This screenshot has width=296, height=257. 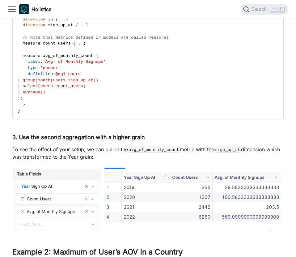 I want to click on span: label, so click(x=34, y=61).